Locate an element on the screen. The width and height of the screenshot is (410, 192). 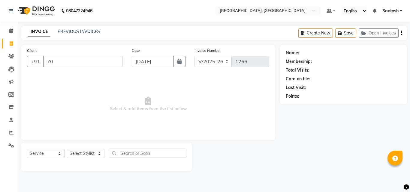
b: 08047224946 is located at coordinates (79, 11).